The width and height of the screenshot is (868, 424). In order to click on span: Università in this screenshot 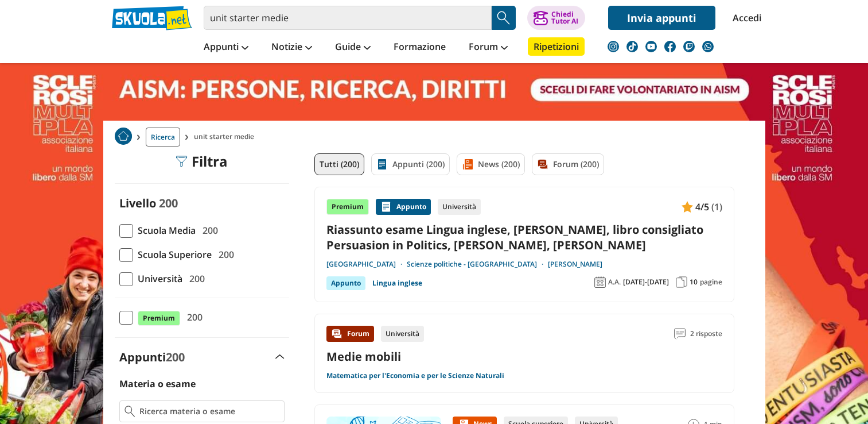, I will do `click(158, 279)`.